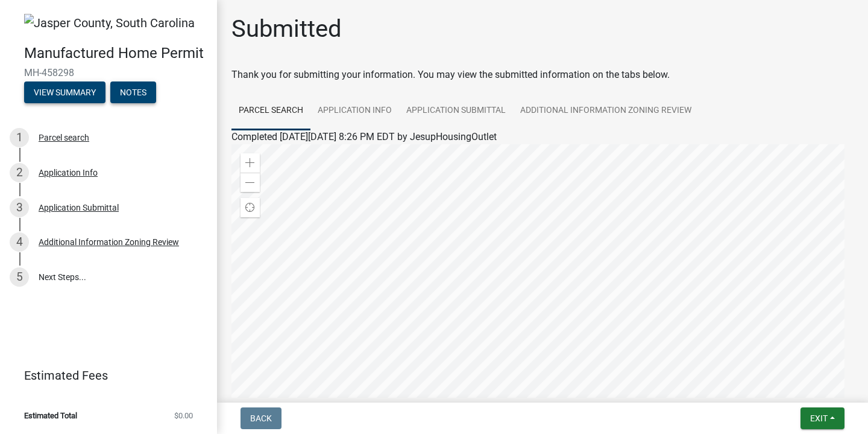 Image resolution: width=868 pixels, height=434 pixels. I want to click on a: Application Info, so click(354, 111).